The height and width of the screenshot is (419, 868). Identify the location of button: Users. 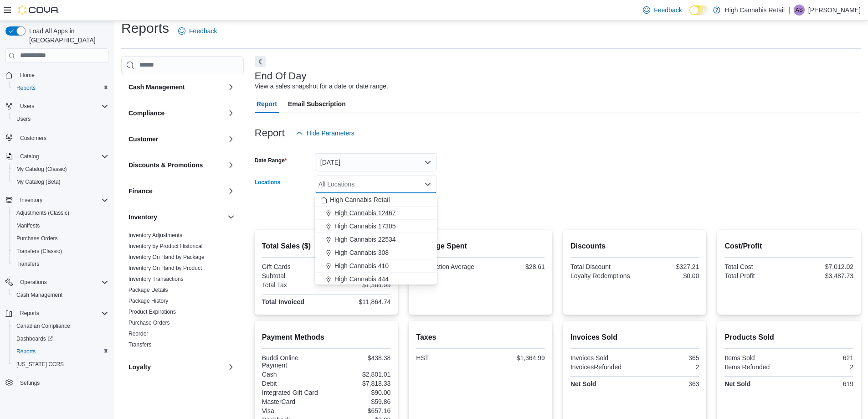
(27, 107).